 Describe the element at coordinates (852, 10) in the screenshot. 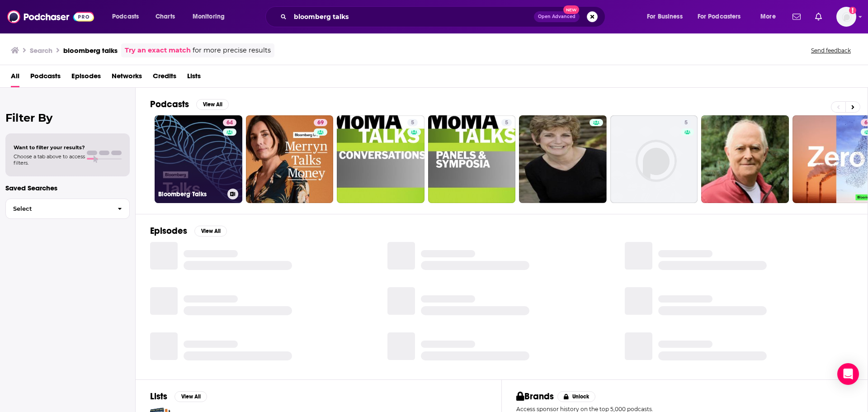

I see `svg: Add a profile image` at that location.